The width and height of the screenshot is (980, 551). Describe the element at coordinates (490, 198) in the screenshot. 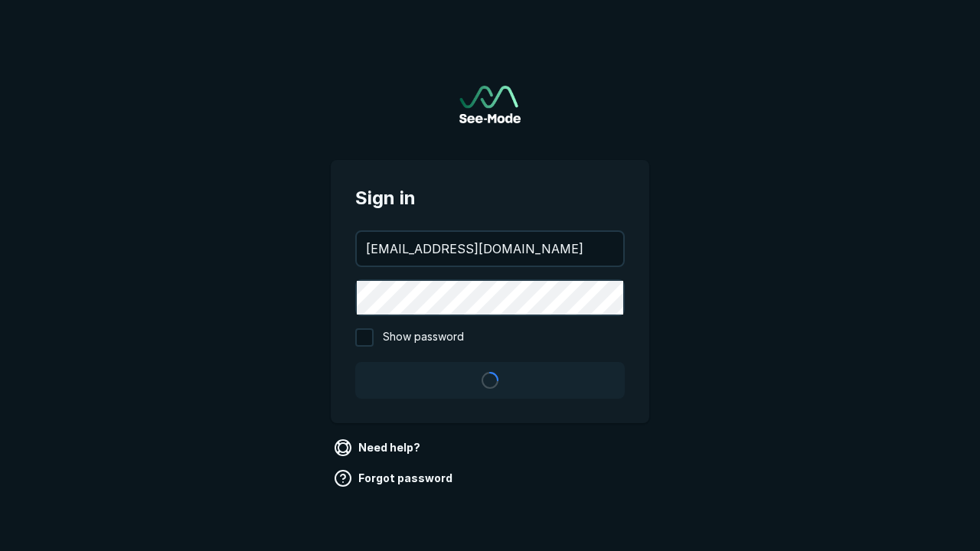

I see `span: Sign in` at that location.